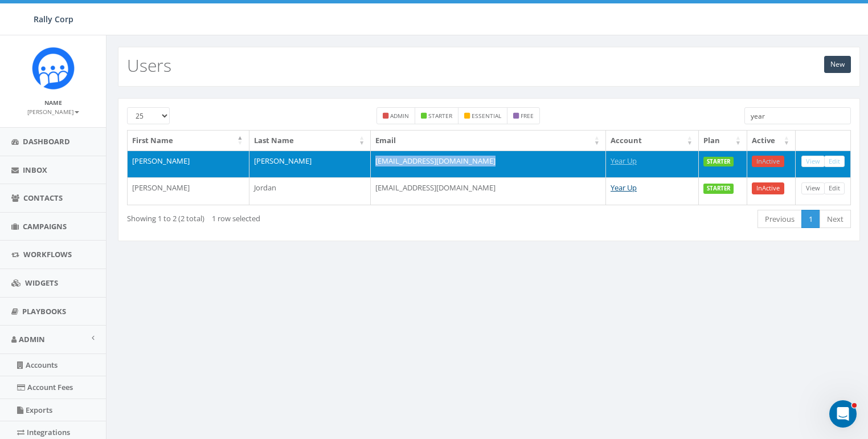  What do you see at coordinates (53, 18) in the screenshot?
I see `span: Rally Corp` at bounding box center [53, 18].